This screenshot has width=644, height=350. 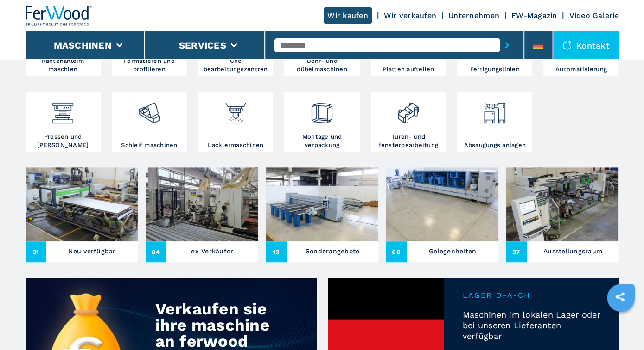 What do you see at coordinates (215, 326) in the screenshot?
I see `div: Verkaufen sie ihre maschine an ferwood` at bounding box center [215, 326].